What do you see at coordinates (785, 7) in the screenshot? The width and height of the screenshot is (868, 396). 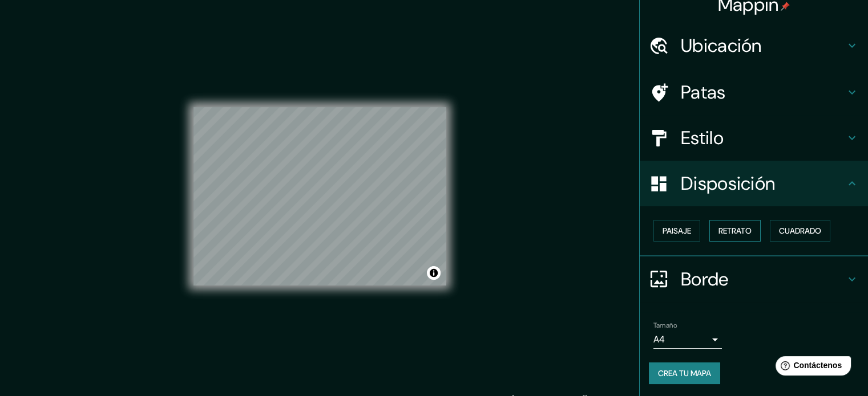 I see `img: pin-icon.png` at bounding box center [785, 7].